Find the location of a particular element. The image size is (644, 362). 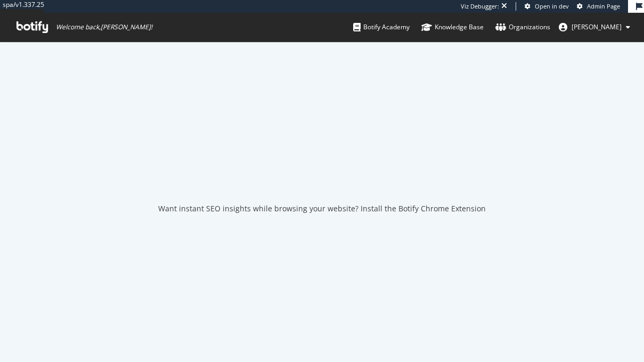

span: Admin Page is located at coordinates (603, 6).